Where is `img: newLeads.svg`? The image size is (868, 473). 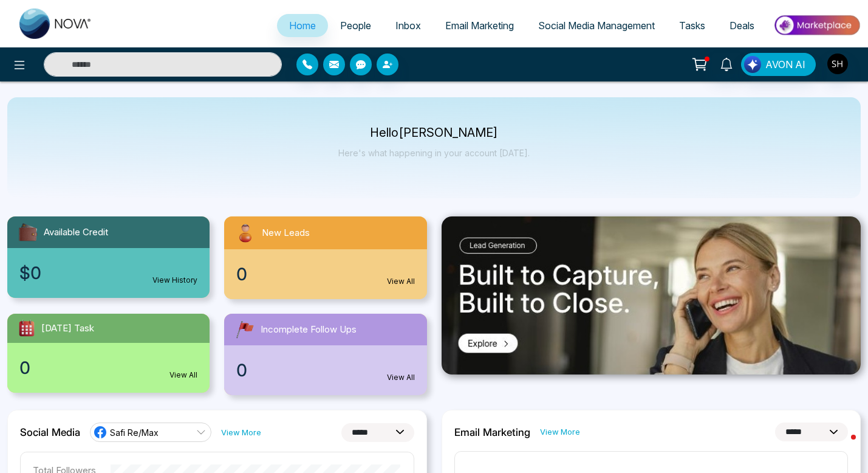
img: newLeads.svg is located at coordinates (246, 233).